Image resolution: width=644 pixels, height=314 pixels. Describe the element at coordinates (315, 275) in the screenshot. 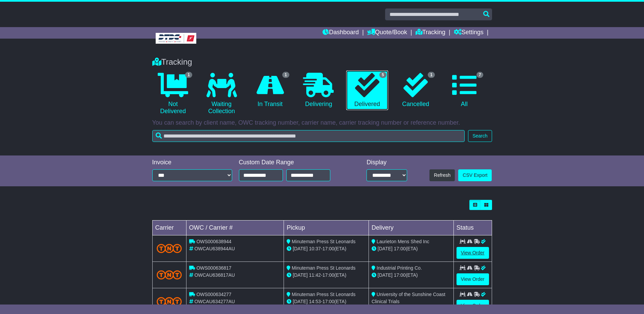

I see `span: 11:42` at that location.